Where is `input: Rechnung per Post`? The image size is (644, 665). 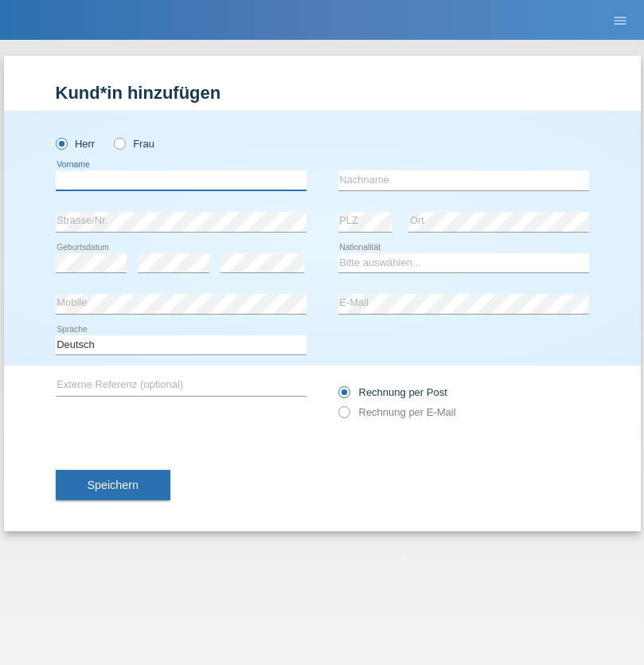
input: Rechnung per Post is located at coordinates (343, 395).